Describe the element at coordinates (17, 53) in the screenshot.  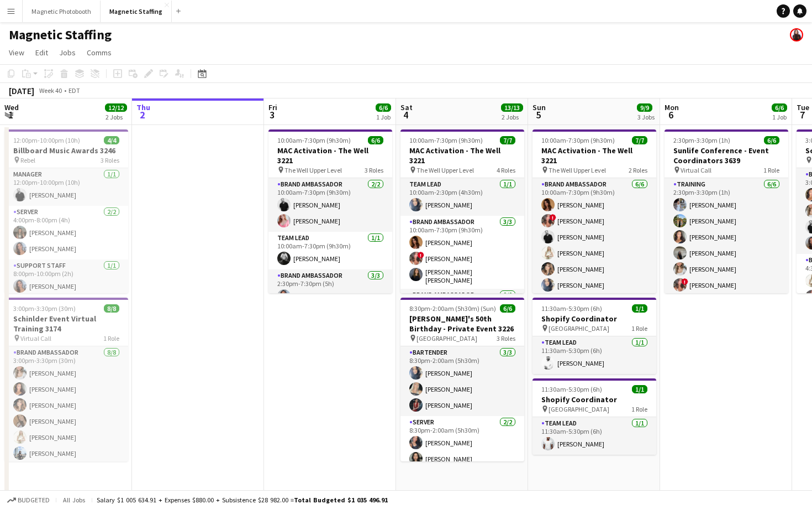
I see `a: View` at that location.